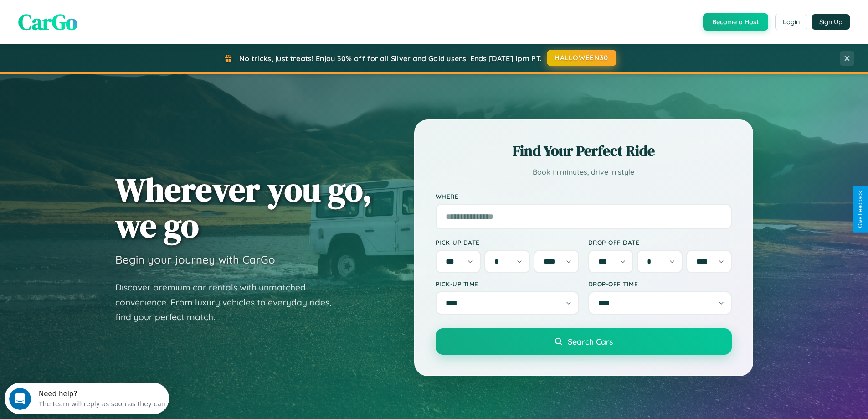 This screenshot has height=419, width=868. I want to click on label: Drop-off Date, so click(659, 242).